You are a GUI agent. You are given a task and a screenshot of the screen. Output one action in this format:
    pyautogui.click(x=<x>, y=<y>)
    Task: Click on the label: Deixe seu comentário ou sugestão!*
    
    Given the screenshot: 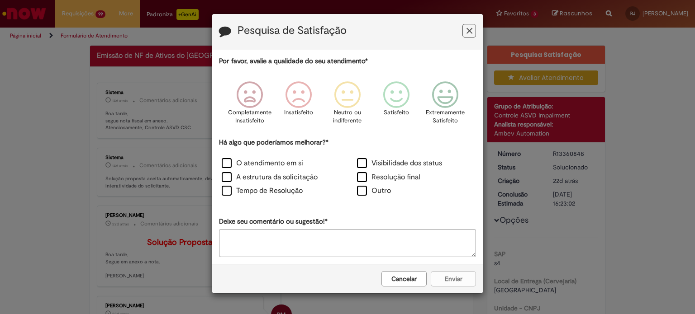 What is the action you would take?
    pyautogui.click(x=273, y=222)
    